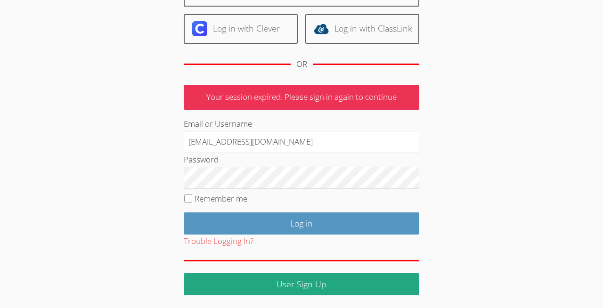 The height and width of the screenshot is (308, 603). What do you see at coordinates (321, 29) in the screenshot?
I see `img: classlink-logo-d6bb404cc1216ec64c9a2012d9dc4662098be43eaf13dc465df04b49fa7ab582.svg` at bounding box center [321, 29].